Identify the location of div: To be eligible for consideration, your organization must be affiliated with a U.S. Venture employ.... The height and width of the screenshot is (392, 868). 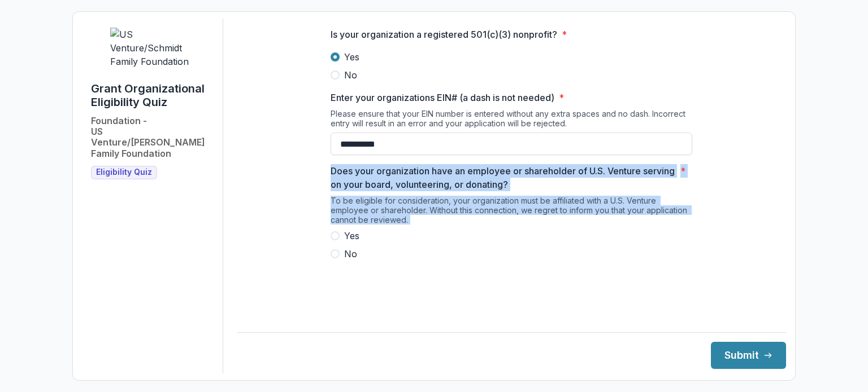
(511, 212).